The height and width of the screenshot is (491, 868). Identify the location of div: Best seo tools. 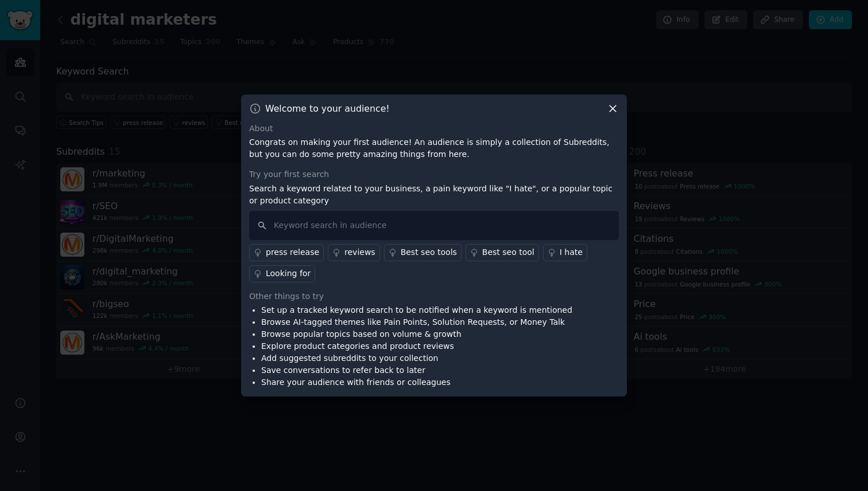
(429, 252).